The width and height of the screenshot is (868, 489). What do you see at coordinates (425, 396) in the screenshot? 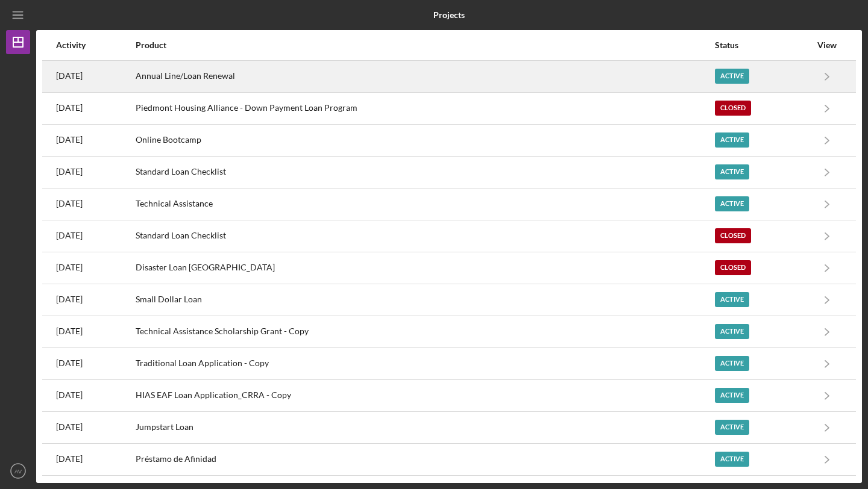
I see `div: HIAS EAF Loan Application_CRRA - Copy` at bounding box center [425, 396].